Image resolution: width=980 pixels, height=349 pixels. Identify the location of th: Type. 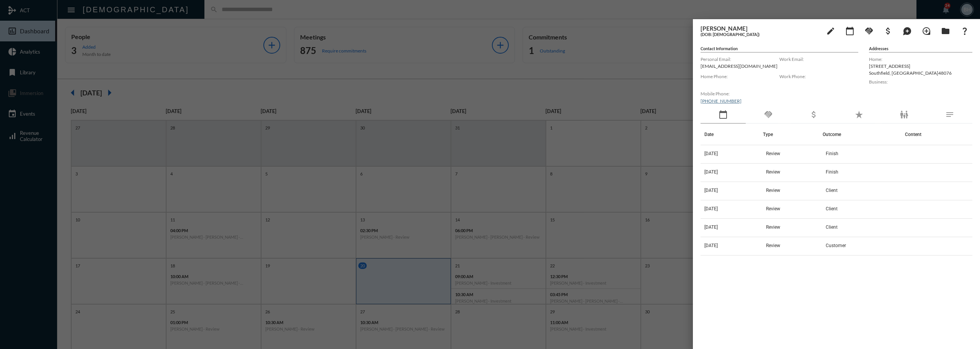
(793, 134).